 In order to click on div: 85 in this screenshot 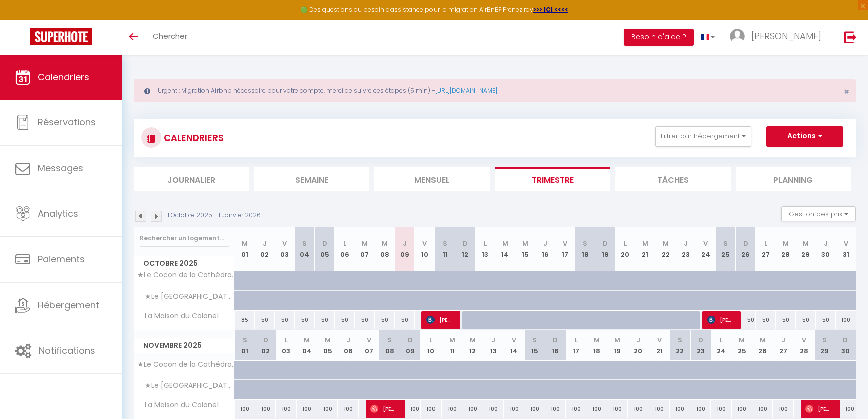, I will do `click(244, 319)`.